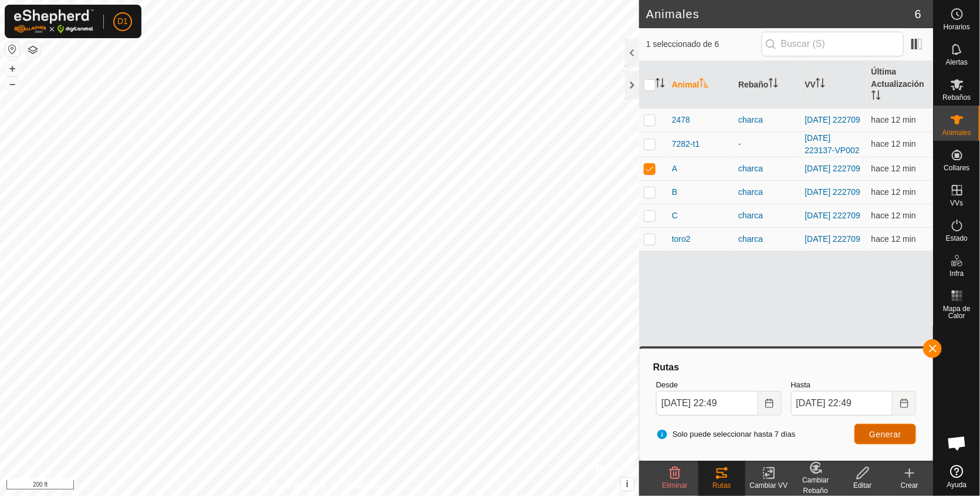 This screenshot has width=980, height=496. What do you see at coordinates (674, 169) in the screenshot?
I see `span: A` at bounding box center [674, 169].